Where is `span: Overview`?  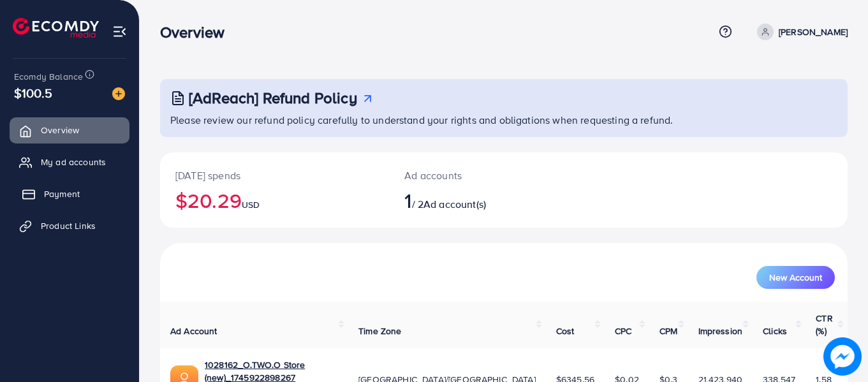
span: Overview is located at coordinates (60, 130).